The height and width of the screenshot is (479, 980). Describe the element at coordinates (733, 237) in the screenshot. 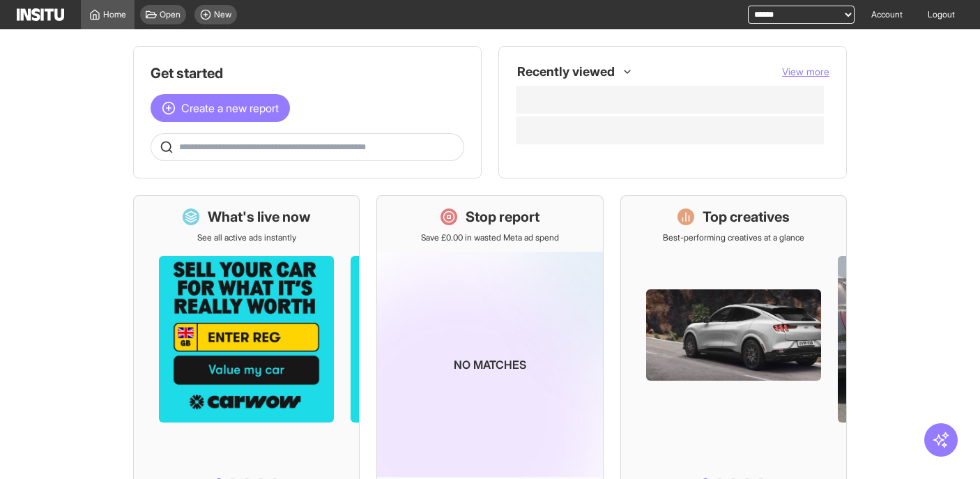

I see `p: Best-performing creatives at a glance` at that location.